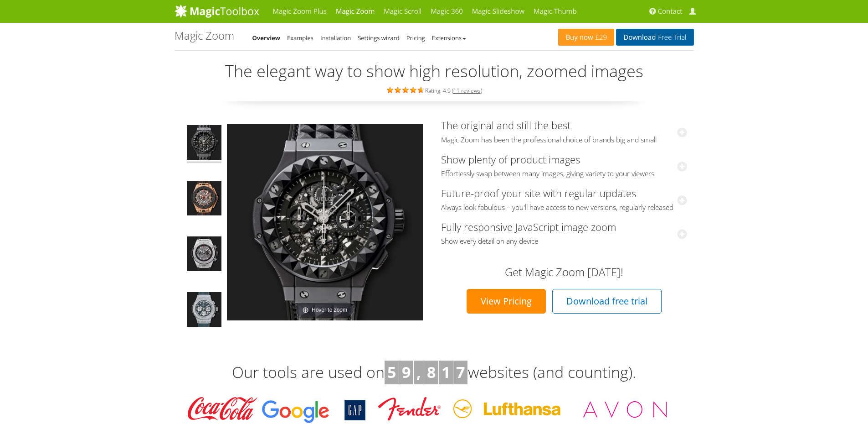 This screenshot has width=868, height=435. Describe the element at coordinates (565, 131) in the screenshot. I see `a: The original and still the bestMagic Zoom has been the professional choice of brands big and small` at that location.